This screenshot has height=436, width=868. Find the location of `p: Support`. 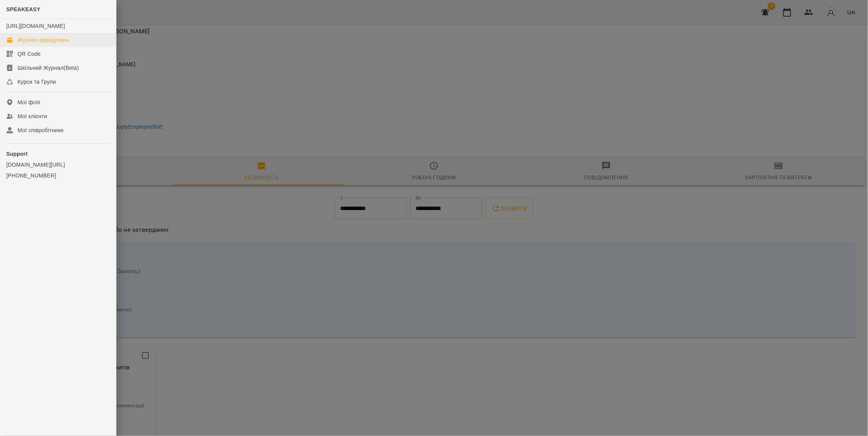

p: Support is located at coordinates (58, 153).